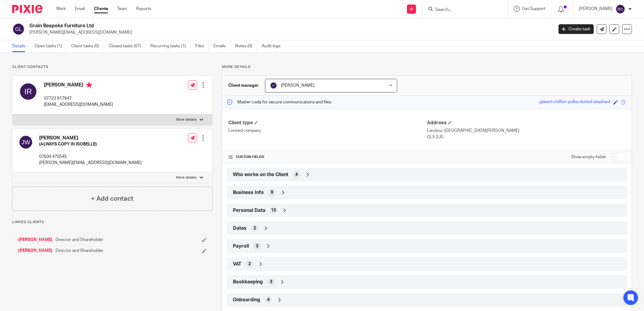 Image resolution: width=644 pixels, height=311 pixels. I want to click on label: Show empty fields, so click(588, 157).